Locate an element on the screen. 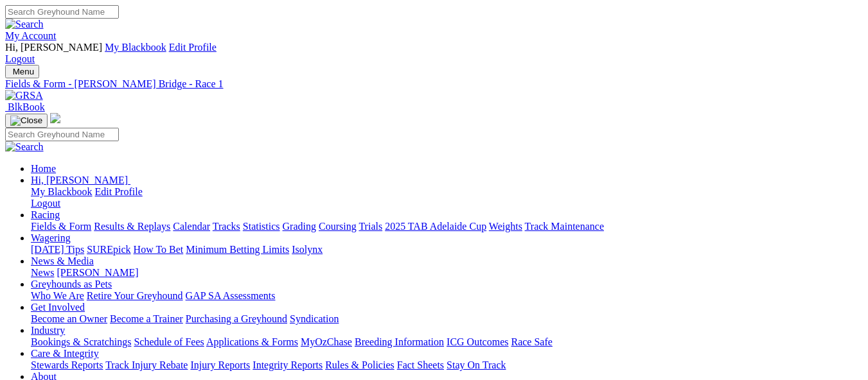 The image size is (868, 380). span: BlkBook is located at coordinates (26, 106).